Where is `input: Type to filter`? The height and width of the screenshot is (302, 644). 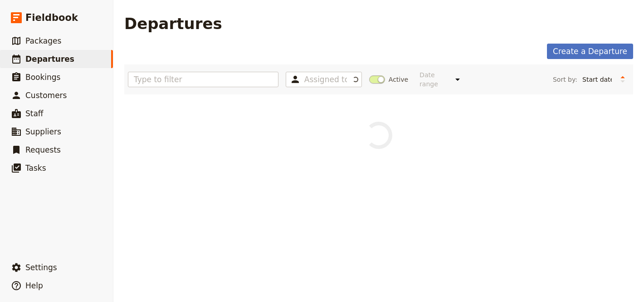
input: Type to filter is located at coordinates (203, 79).